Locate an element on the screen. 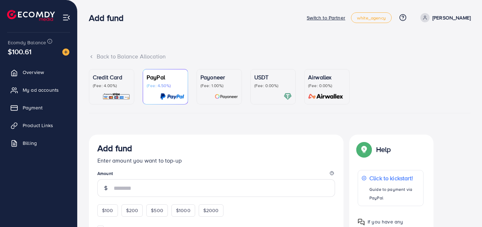  a: logo is located at coordinates (31, 15).